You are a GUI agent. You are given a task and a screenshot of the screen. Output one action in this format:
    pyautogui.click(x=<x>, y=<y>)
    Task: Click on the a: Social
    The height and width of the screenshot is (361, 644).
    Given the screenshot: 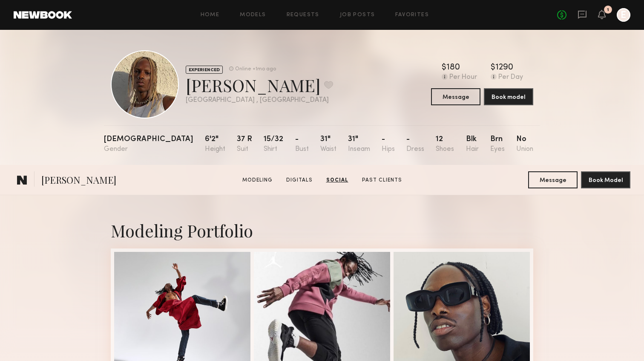 What is the action you would take?
    pyautogui.click(x=337, y=180)
    